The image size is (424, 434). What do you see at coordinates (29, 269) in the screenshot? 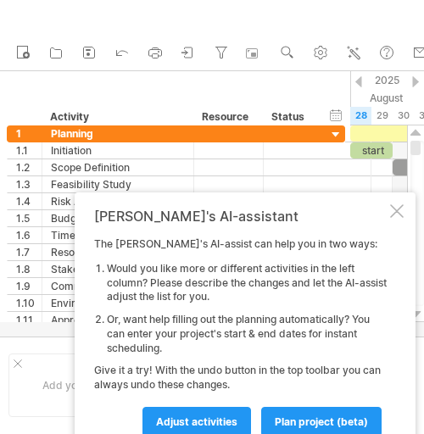
I see `div: 1.8` at bounding box center [29, 269].